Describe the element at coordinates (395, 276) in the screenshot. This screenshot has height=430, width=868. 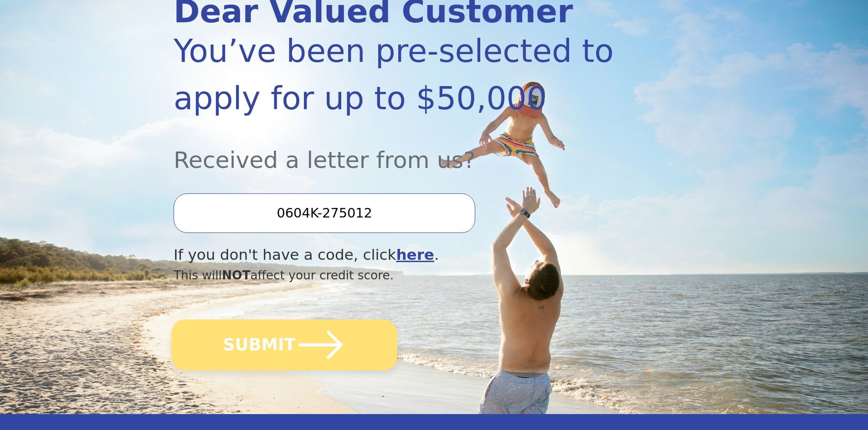
I see `div: This will affect your credit score.` at that location.